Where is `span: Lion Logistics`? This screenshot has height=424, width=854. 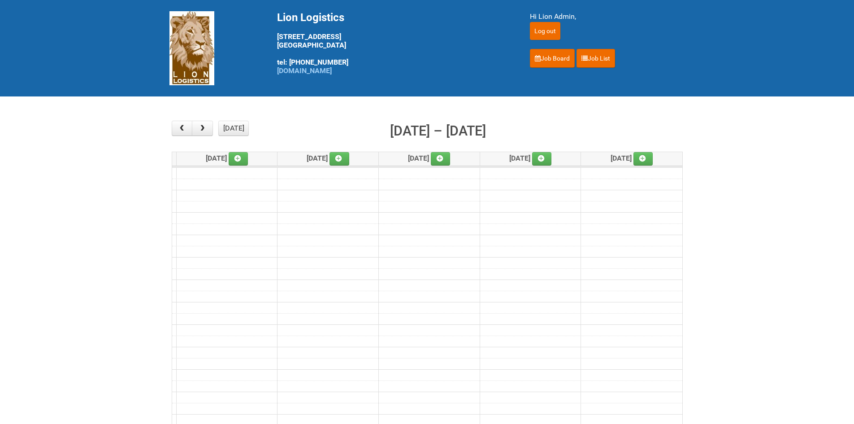
span: Lion Logistics is located at coordinates (311, 17).